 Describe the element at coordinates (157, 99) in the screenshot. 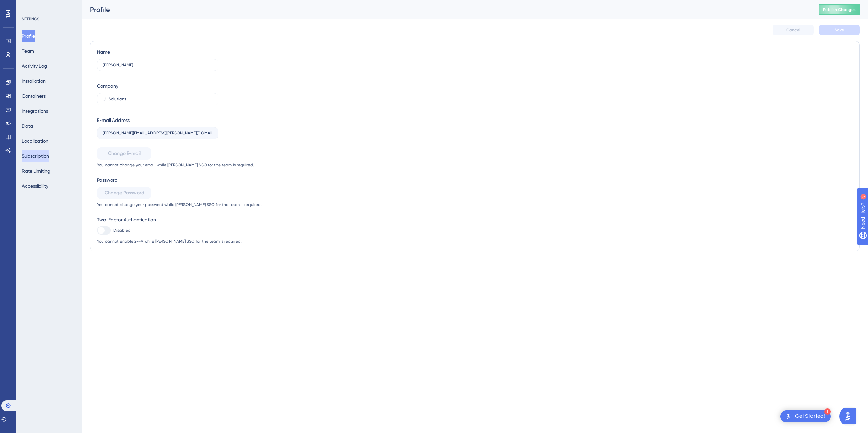

I see `input: Company Name` at that location.